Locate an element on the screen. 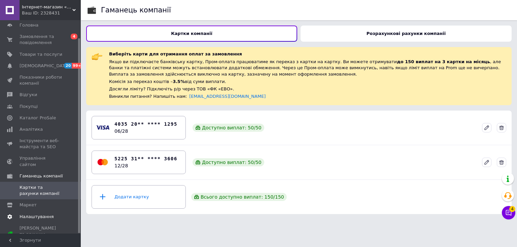 Image resolution: width=517 pixels, height=247 pixels. span: 20 is located at coordinates (68, 66).